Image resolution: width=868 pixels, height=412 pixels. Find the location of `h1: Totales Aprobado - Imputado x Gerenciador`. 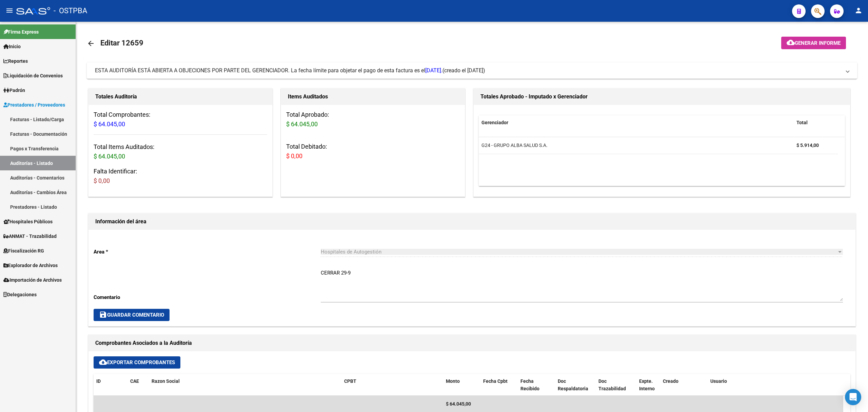

h1: Totales Aprobado - Imputado x Gerenciador is located at coordinates (662, 96).